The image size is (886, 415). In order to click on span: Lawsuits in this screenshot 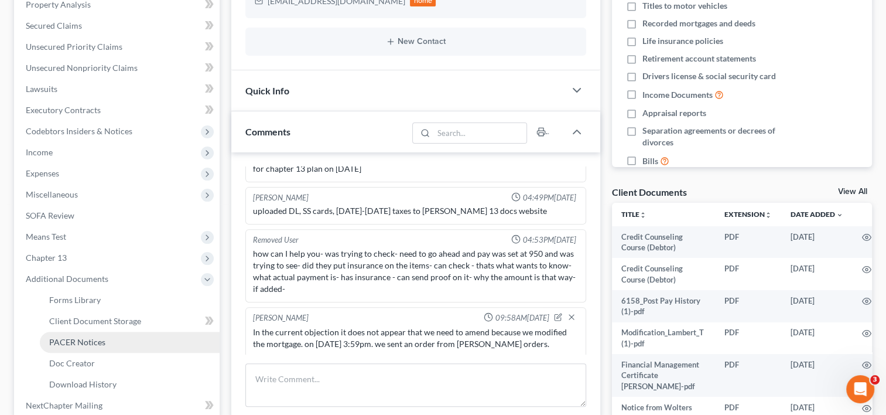, I will do `click(42, 88)`.